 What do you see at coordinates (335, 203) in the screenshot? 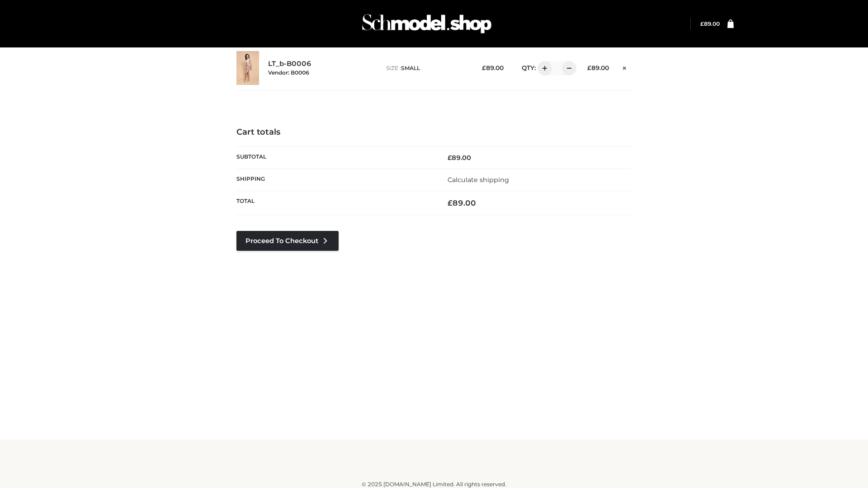
I see `th: Total` at bounding box center [335, 203].